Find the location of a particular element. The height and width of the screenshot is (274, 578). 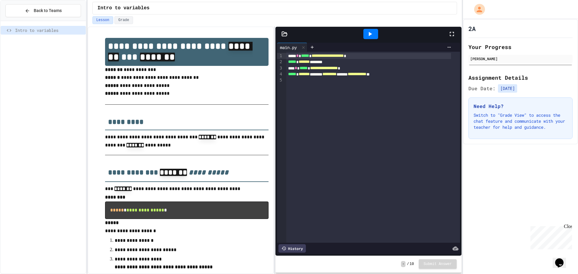

div: History is located at coordinates (292, 249).